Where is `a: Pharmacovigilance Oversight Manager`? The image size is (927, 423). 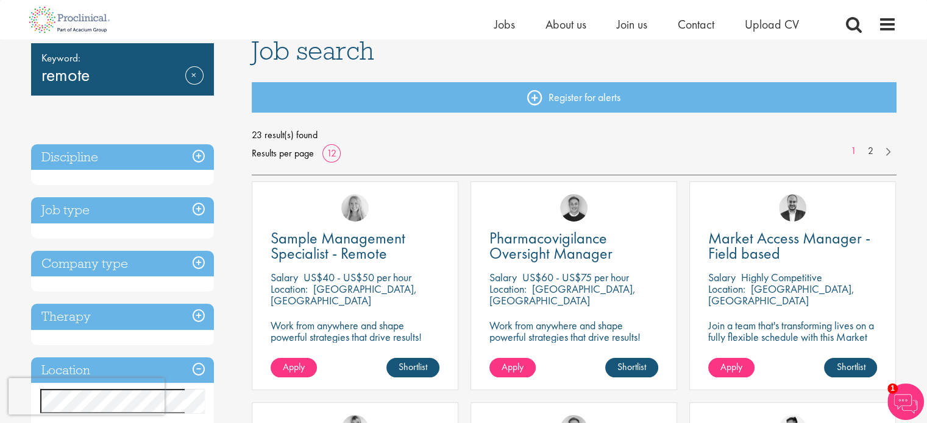 a: Pharmacovigilance Oversight Manager is located at coordinates (573, 246).